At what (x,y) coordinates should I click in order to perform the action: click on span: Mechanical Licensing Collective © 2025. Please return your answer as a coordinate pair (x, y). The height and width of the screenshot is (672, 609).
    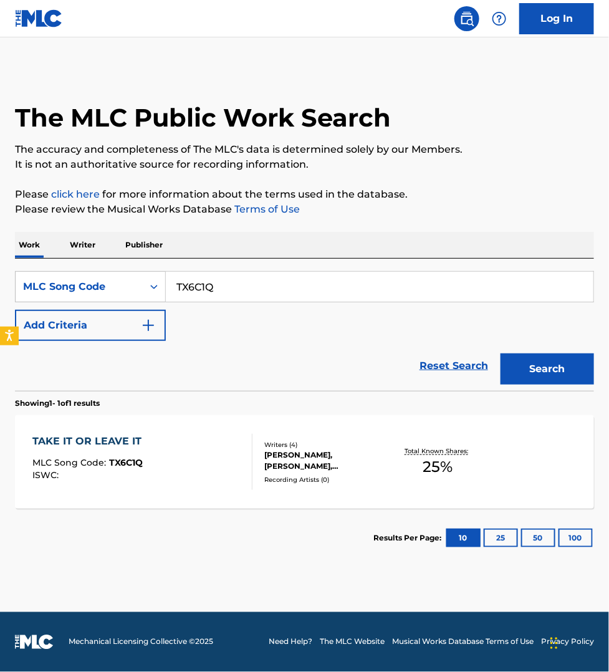
    Looking at the image, I should click on (141, 642).